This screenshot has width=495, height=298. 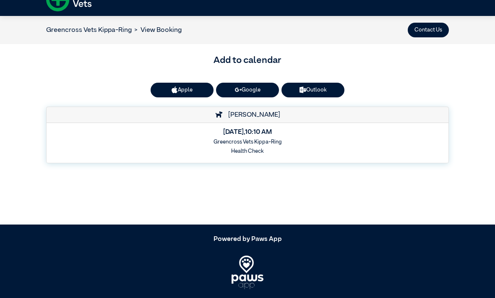 What do you see at coordinates (247, 90) in the screenshot?
I see `a: Google` at bounding box center [247, 90].